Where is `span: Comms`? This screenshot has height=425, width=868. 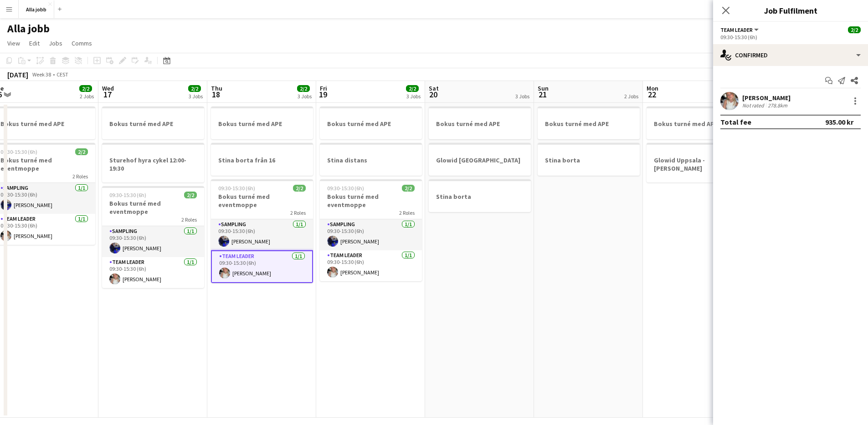
span: Comms is located at coordinates (81, 43).